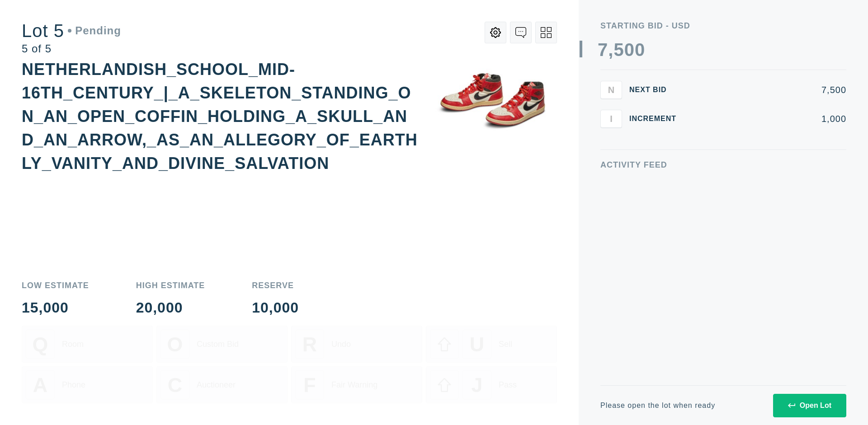  I want to click on button: N, so click(611, 90).